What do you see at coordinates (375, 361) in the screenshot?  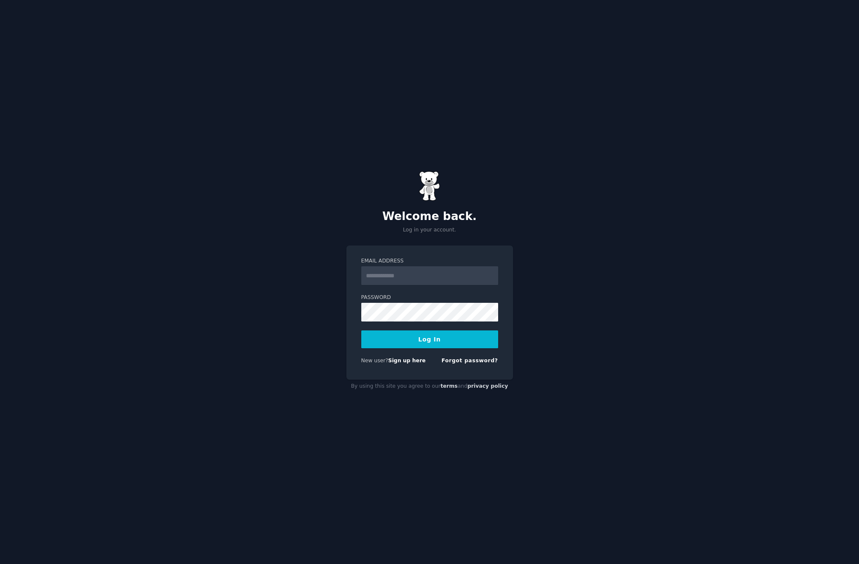 I see `span: New user?` at bounding box center [375, 361].